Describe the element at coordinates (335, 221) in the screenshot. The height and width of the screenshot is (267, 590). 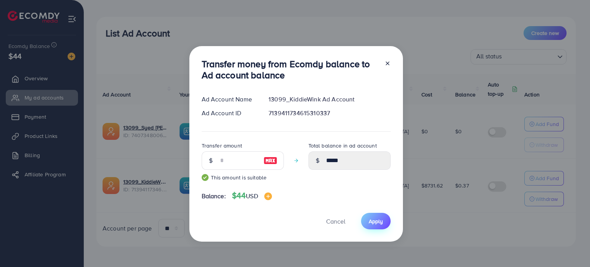
I see `button: Cancel` at that location.